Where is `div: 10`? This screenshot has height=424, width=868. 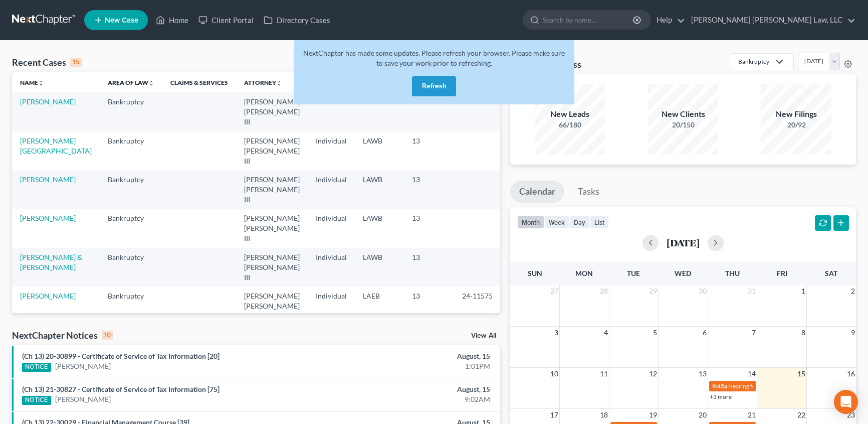
div: 10 is located at coordinates (107, 335).